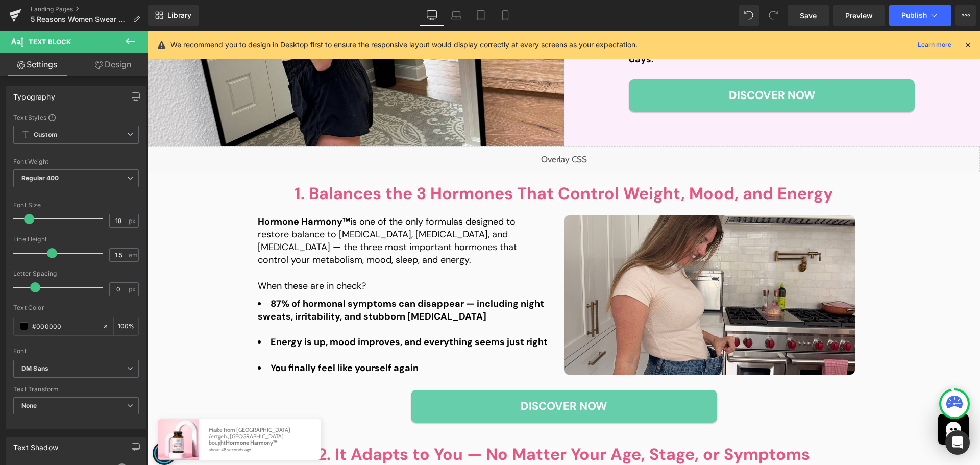 This screenshot has width=980, height=465. Describe the element at coordinates (404, 45) in the screenshot. I see `p: We recommend you to design in Desktop first to ensure the responsive layout would display correct...` at that location.